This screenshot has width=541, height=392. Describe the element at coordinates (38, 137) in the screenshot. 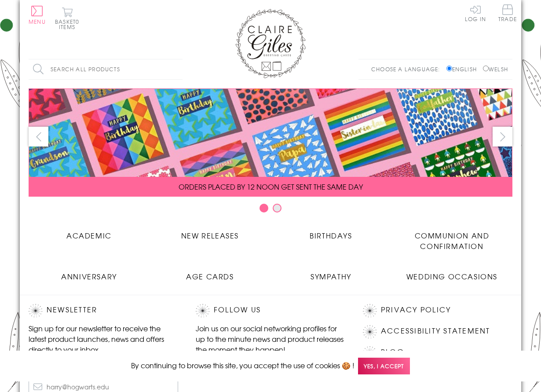

I see `button: prev` at that location.